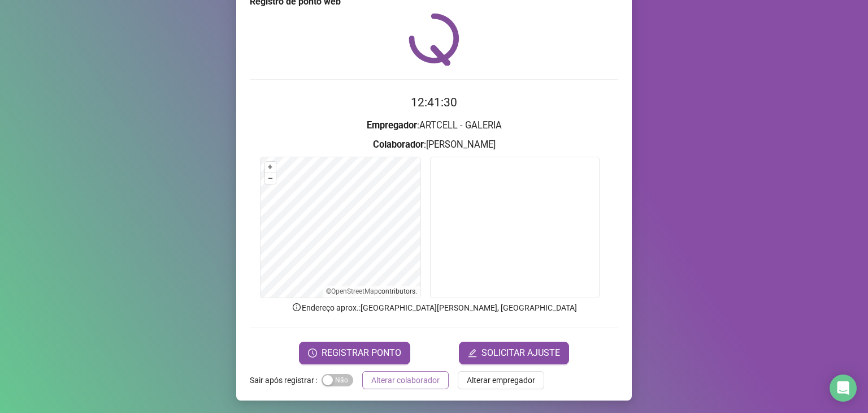  I want to click on a: OpenStreetMap, so click(354, 291).